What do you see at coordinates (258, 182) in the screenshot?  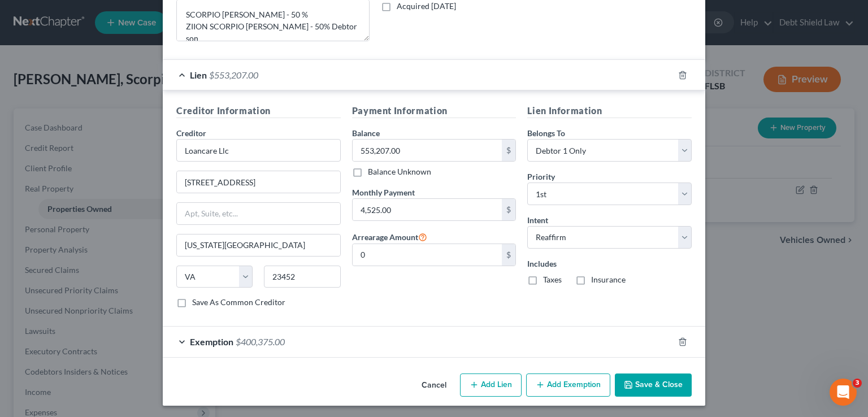 I see `input: Enter address...` at bounding box center [258, 182].